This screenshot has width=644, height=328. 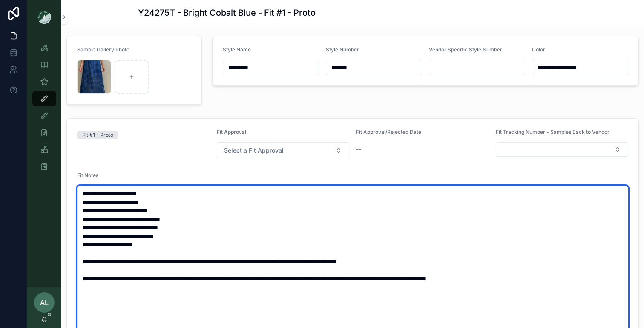 What do you see at coordinates (552, 132) in the screenshot?
I see `span: Fit Tracking Number - Samples Back to Vendor` at bounding box center [552, 132].